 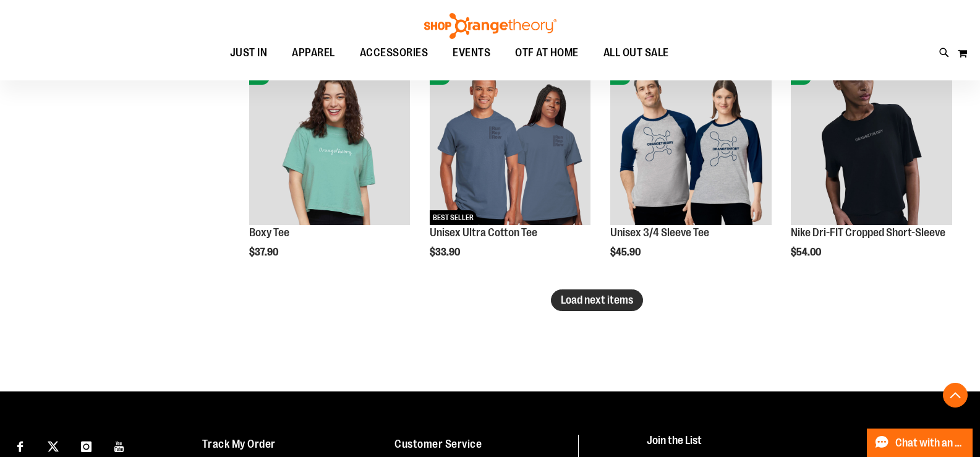 What do you see at coordinates (20, 445) in the screenshot?
I see `a: Visit our Facebook page` at bounding box center [20, 445].